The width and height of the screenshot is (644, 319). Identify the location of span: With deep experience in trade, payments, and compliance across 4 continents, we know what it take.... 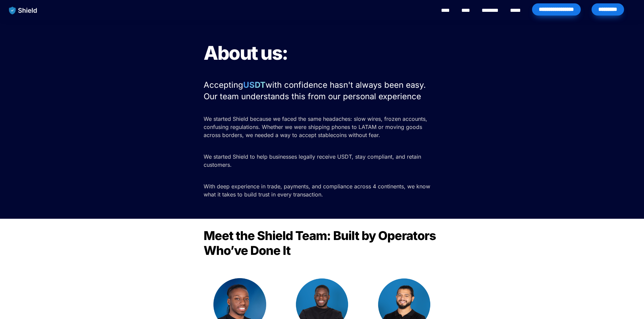
(317, 191).